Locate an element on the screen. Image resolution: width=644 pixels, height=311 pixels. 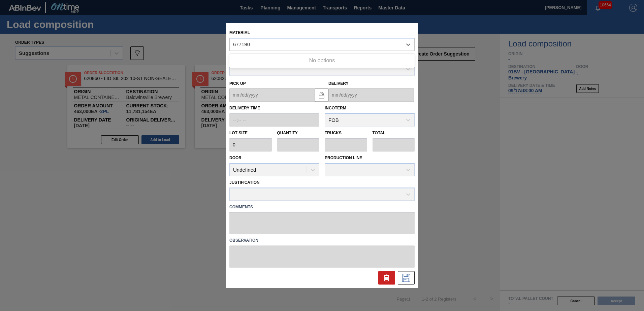
label: Comments is located at coordinates (322, 207).